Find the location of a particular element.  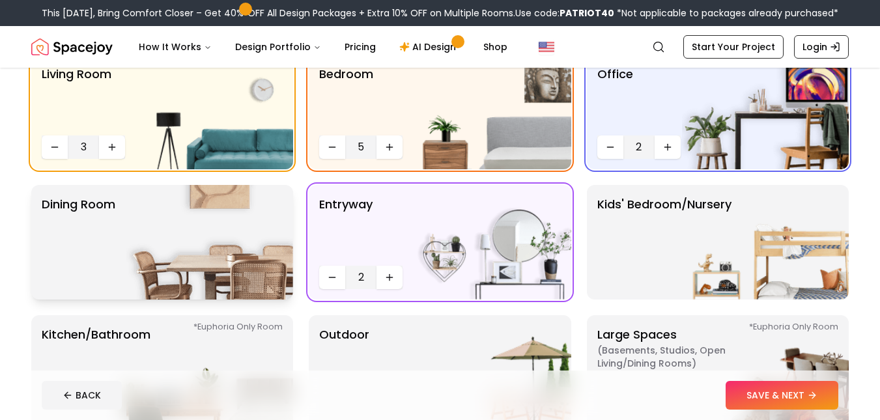

img: Office is located at coordinates (766, 112).